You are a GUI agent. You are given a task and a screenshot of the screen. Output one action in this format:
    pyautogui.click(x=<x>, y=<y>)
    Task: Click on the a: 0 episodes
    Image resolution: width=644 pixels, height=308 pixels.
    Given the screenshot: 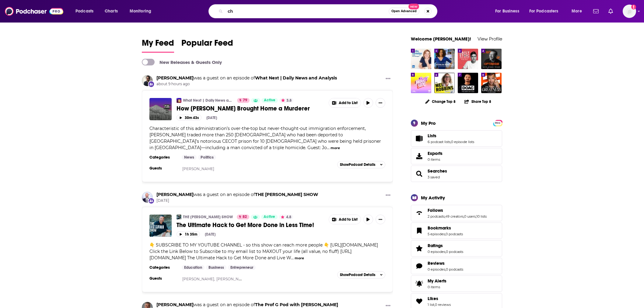 What is the action you would take?
    pyautogui.click(x=437, y=269)
    